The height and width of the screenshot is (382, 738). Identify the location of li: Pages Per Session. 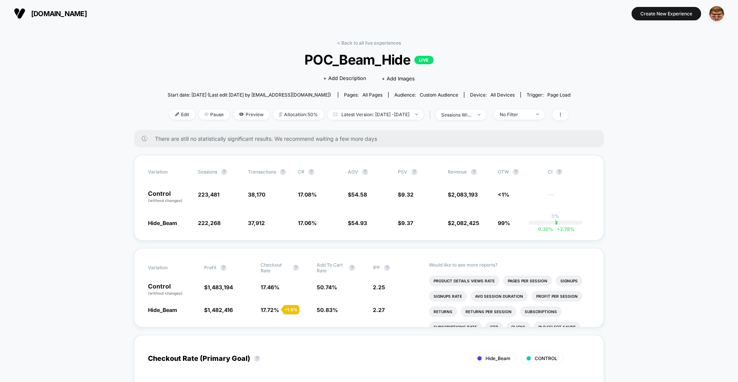
(527, 280).